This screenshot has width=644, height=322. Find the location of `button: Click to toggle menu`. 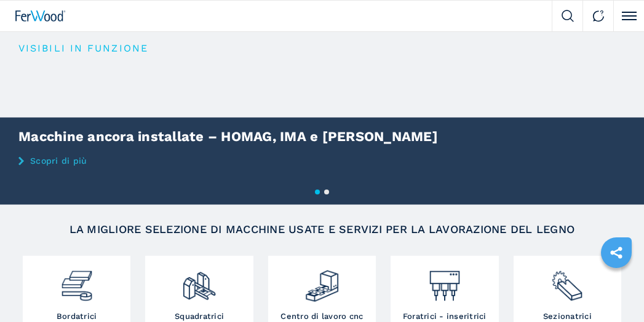

button: Click to toggle menu is located at coordinates (628, 16).